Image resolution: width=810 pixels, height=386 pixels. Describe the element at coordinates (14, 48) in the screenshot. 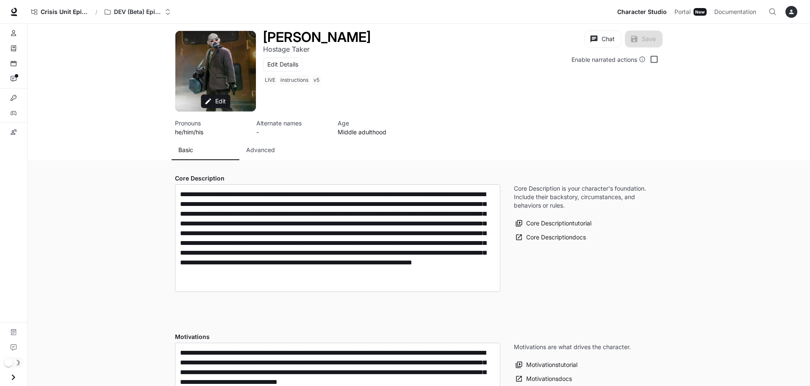

I see `a: Knowledge` at that location.